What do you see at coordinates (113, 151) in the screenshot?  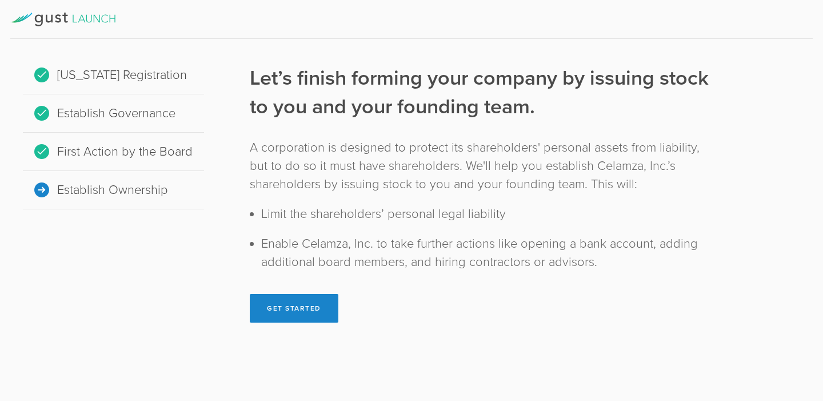 I see `div: First Action by the Board` at bounding box center [113, 151].